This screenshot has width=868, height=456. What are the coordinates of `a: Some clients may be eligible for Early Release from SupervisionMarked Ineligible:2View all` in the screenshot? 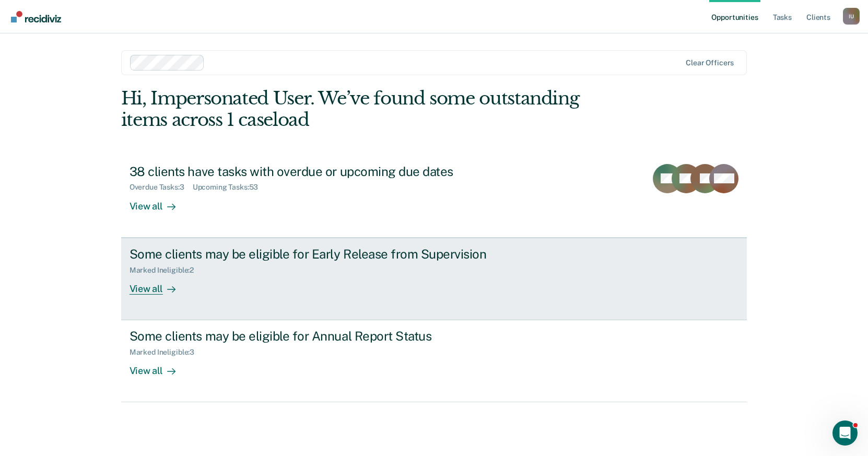 It's located at (434, 279).